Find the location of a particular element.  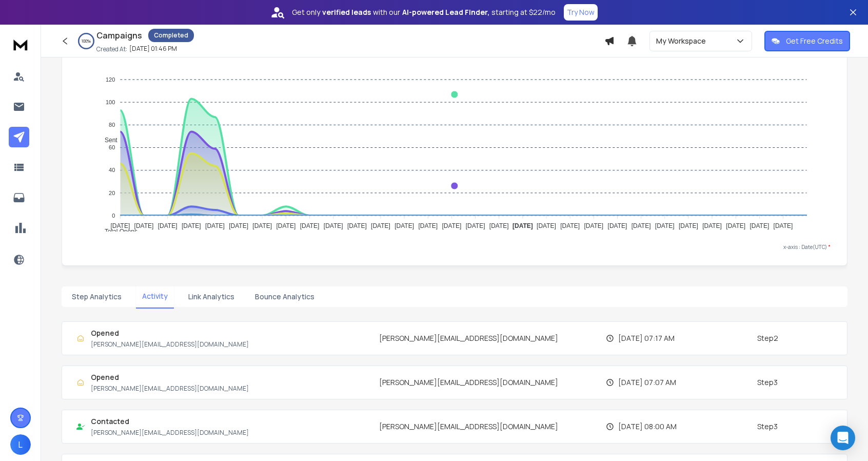

p: Get Free Credits is located at coordinates (814, 41).